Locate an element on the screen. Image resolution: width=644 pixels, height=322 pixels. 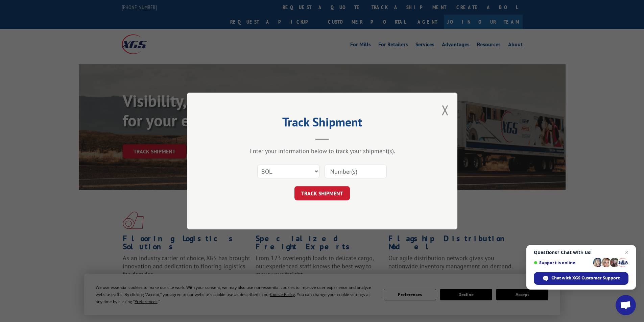
button: Close modal is located at coordinates (445, 110).